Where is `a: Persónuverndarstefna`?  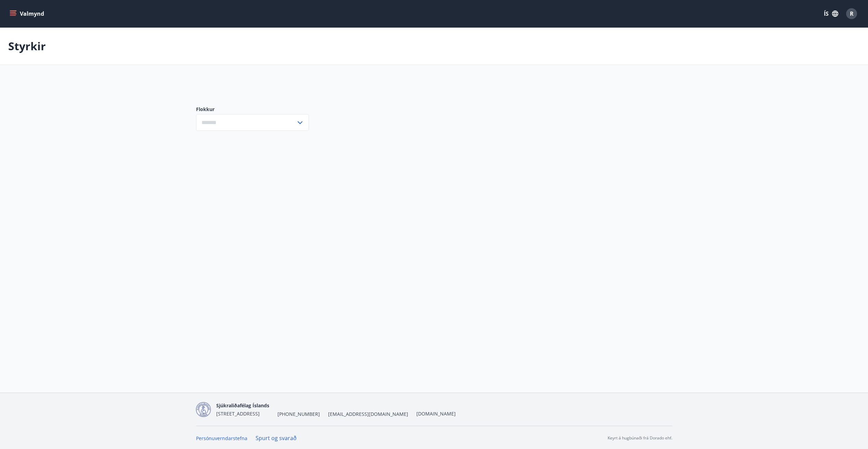 a: Persónuverndarstefna is located at coordinates (221, 438).